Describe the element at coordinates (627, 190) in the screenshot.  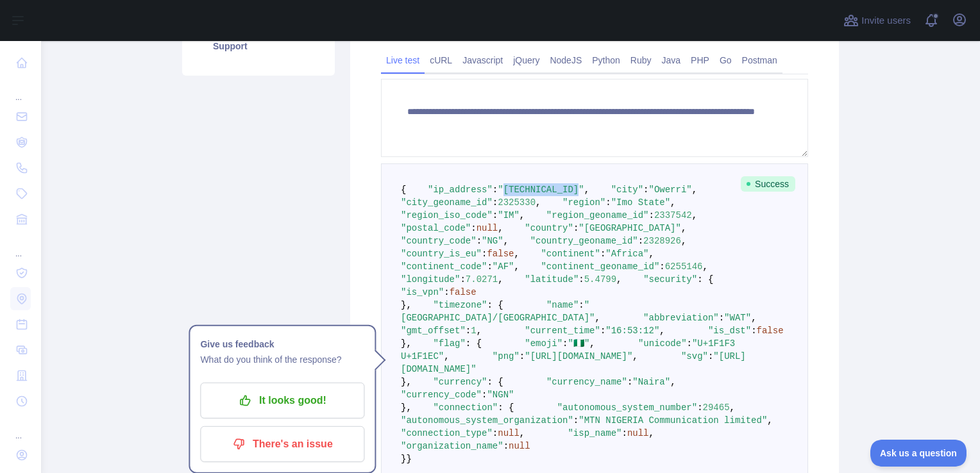
I see `span: "city"` at that location.